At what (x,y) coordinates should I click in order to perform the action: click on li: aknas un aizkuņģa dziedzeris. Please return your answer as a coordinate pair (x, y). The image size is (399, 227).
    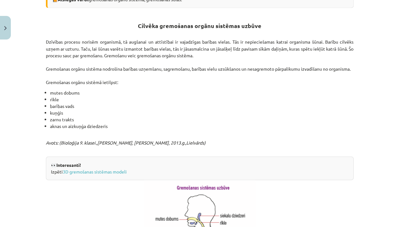
    Looking at the image, I should click on (202, 129).